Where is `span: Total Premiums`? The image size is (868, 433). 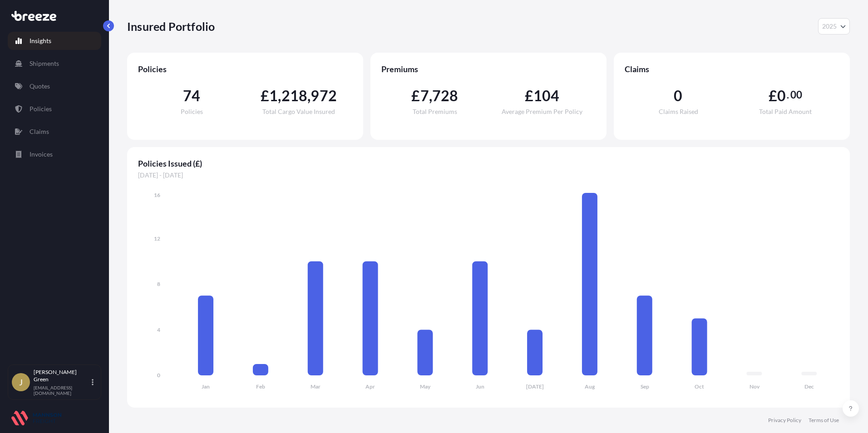 span: Total Premiums is located at coordinates (435, 112).